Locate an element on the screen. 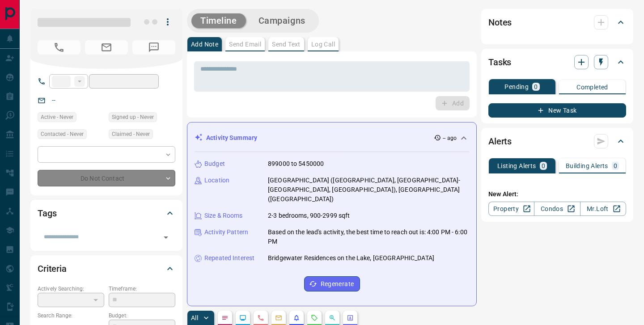 The image size is (644, 325). button: Campaigns is located at coordinates (282, 20).